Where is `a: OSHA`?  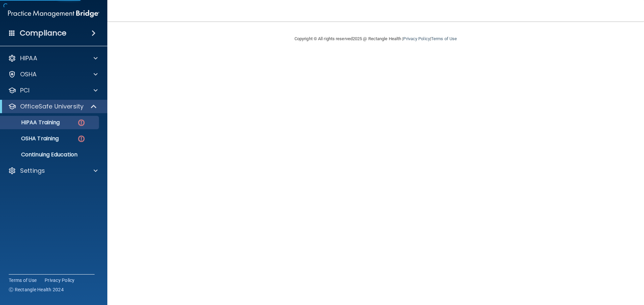 a: OSHA is located at coordinates (52, 74).